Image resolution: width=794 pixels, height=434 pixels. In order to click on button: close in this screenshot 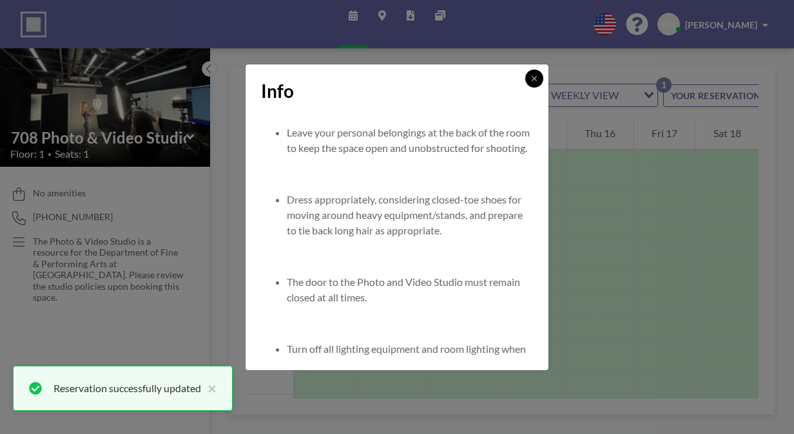, I will do `click(209, 389)`.